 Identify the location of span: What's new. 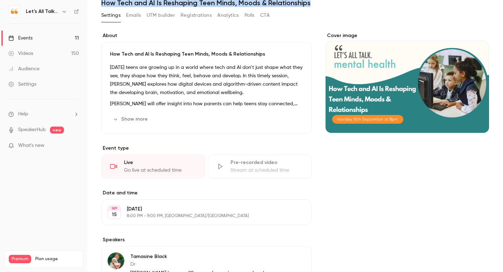
(31, 145).